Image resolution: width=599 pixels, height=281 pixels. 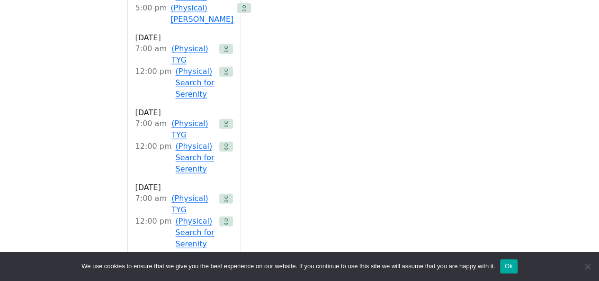 What do you see at coordinates (508, 266) in the screenshot?
I see `button: Ok` at bounding box center [508, 266].